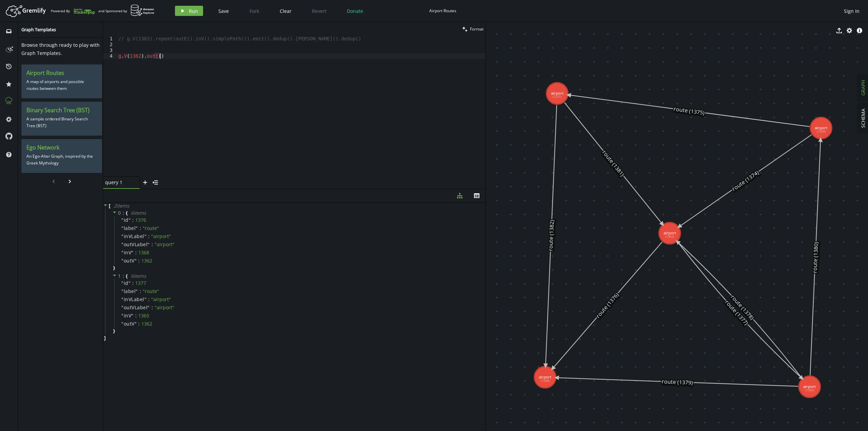 This screenshot has width=868, height=431. I want to click on tspan: (1371), so click(557, 97).